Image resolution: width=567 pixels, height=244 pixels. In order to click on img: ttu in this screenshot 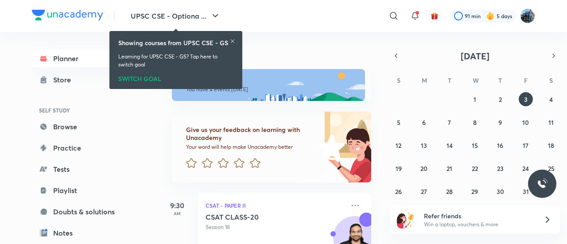, I will do `click(542, 184)`.